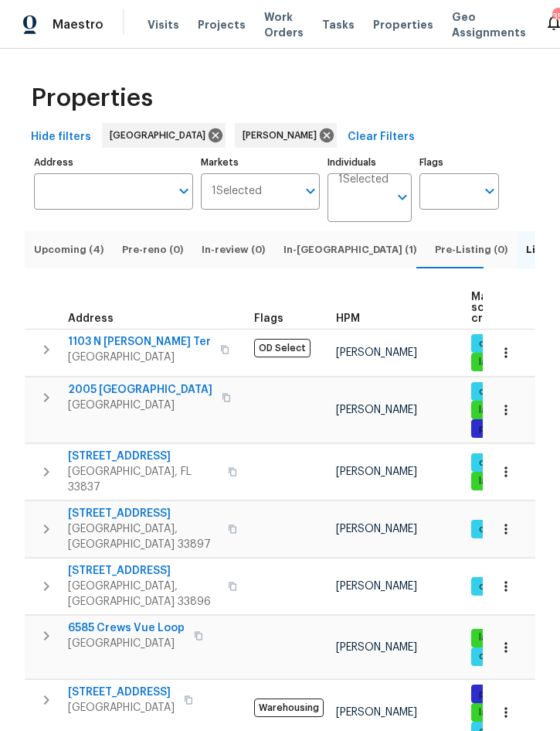 This screenshot has height=731, width=560. What do you see at coordinates (61, 137) in the screenshot?
I see `button: Hide filters` at bounding box center [61, 137].